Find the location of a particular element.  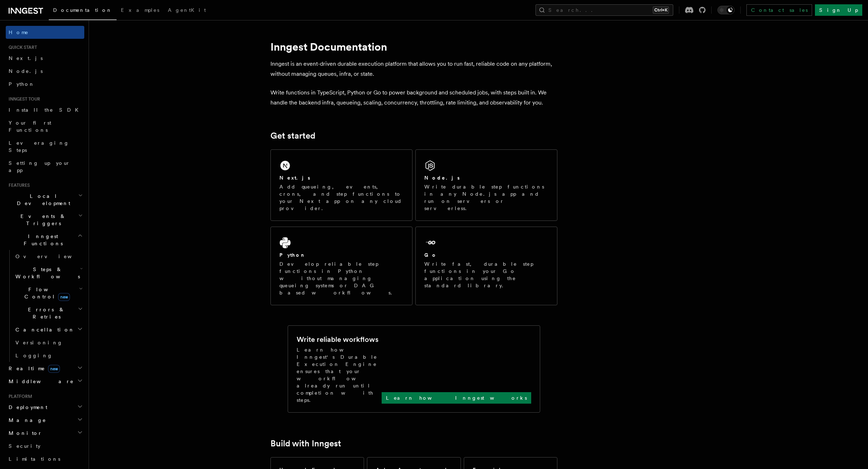

button: Deployment is located at coordinates (45, 407).